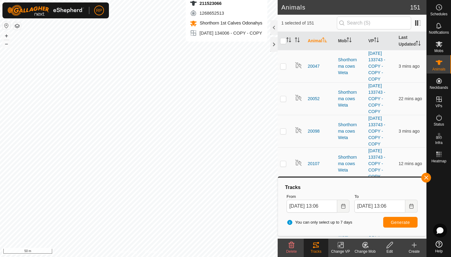 This screenshot has height=257, width=451. What do you see at coordinates (410, 164) in the screenshot?
I see `span: 15 Aug 2025 at 12:54 pm` at bounding box center [410, 164].